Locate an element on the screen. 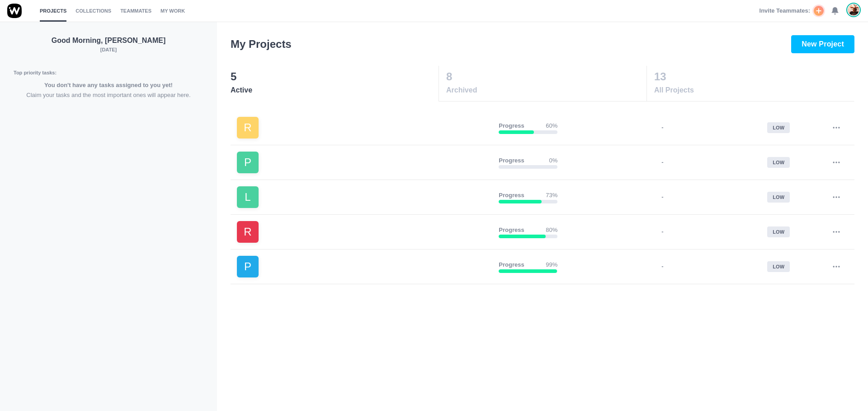 The image size is (868, 411). img: winio is located at coordinates (15, 11).